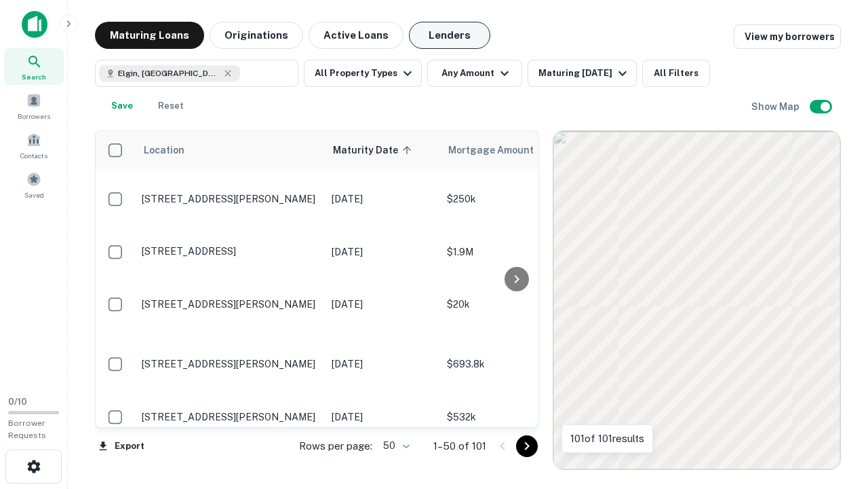  Describe the element at coordinates (450, 35) in the screenshot. I see `button: Lenders` at that location.